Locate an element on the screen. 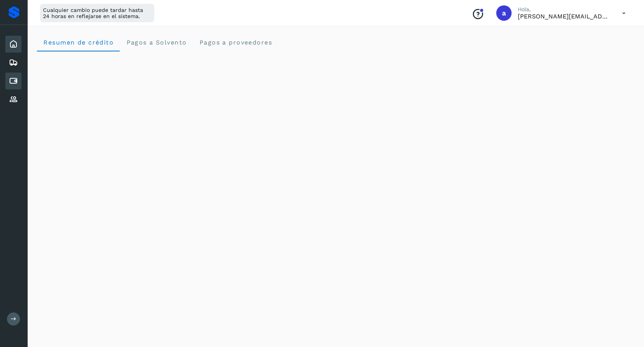 The width and height of the screenshot is (644, 347). div: Proveedores is located at coordinates (13, 99).